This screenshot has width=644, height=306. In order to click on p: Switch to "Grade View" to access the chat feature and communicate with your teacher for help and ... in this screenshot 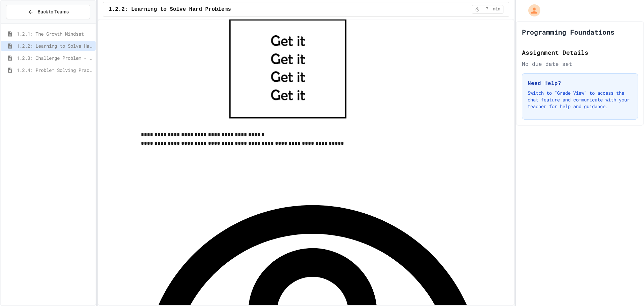, I will do `click(580, 100)`.